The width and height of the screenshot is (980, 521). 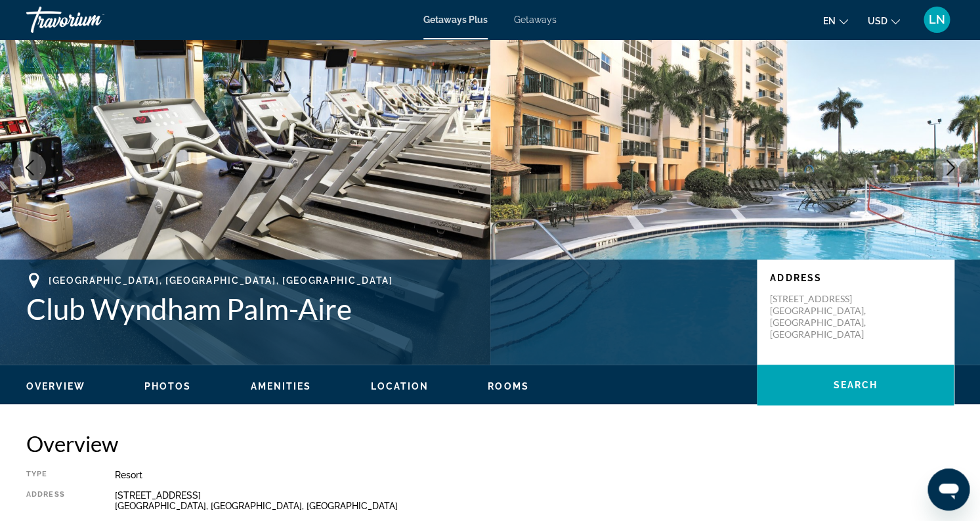 I want to click on span: Search, so click(x=855, y=385).